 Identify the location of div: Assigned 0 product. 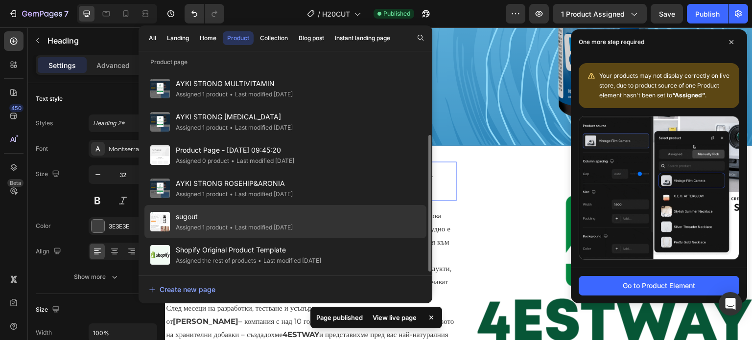
(202, 161).